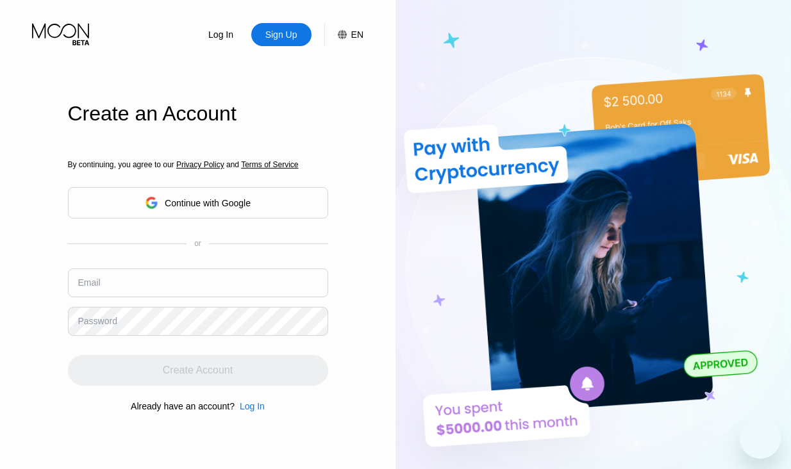 This screenshot has height=469, width=791. I want to click on div: or, so click(198, 244).